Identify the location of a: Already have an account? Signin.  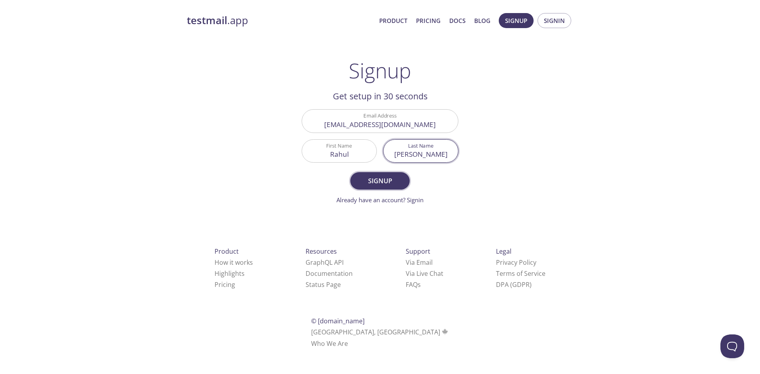
(380, 200).